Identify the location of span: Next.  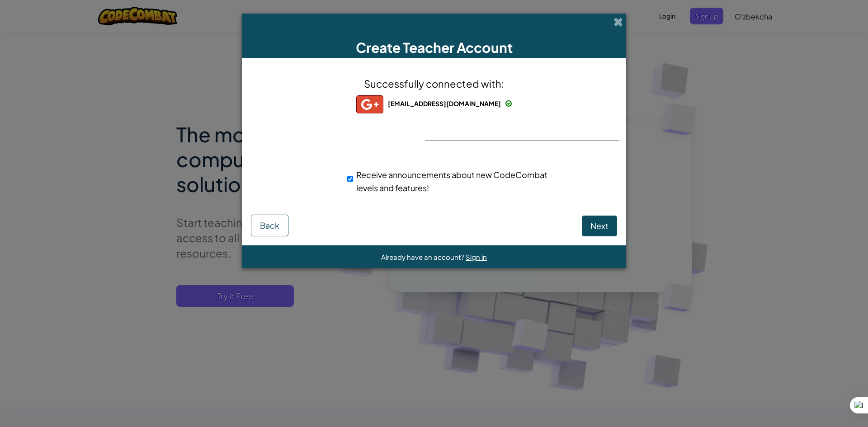
(600, 226).